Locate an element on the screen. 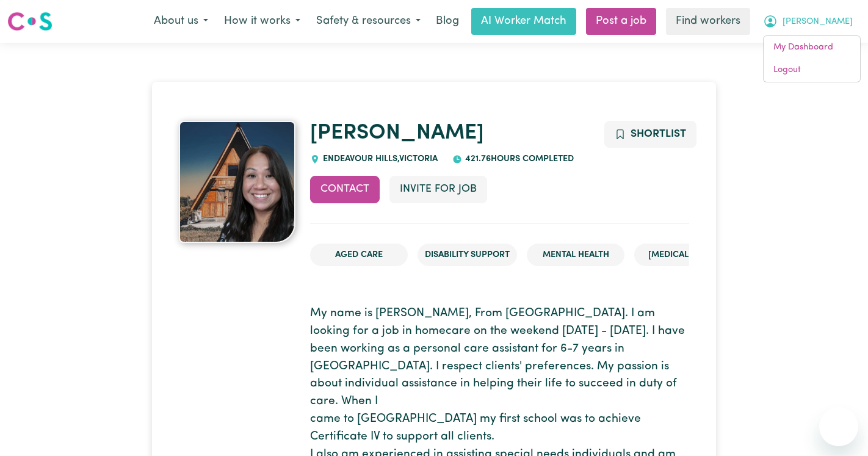 Image resolution: width=868 pixels, height=456 pixels. a: Careseekers logo is located at coordinates (30, 22).